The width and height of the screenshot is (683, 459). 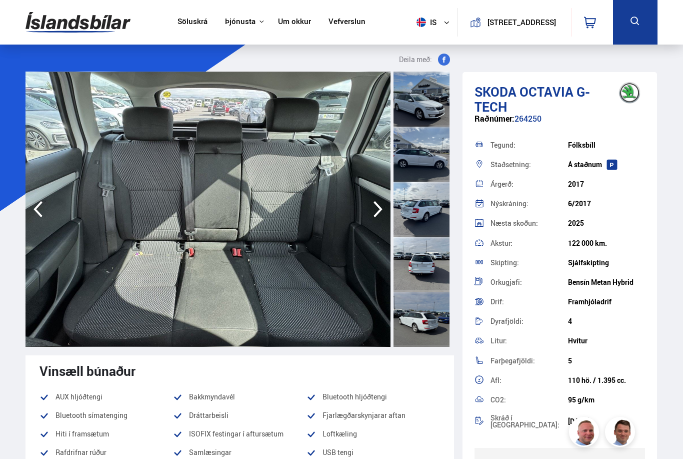 What do you see at coordinates (607, 243) in the screenshot?
I see `div: 122 000 km.` at bounding box center [607, 243].